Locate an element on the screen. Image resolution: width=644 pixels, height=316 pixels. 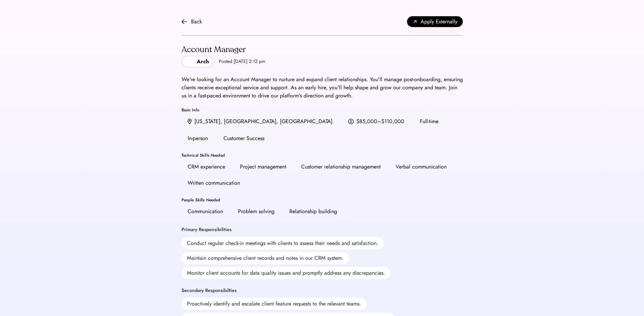
div: Back is located at coordinates (197, 22).